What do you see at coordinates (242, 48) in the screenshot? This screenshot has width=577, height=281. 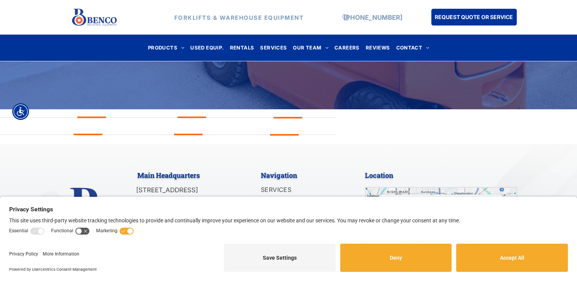 I see `a: RENTALS` at bounding box center [242, 48].